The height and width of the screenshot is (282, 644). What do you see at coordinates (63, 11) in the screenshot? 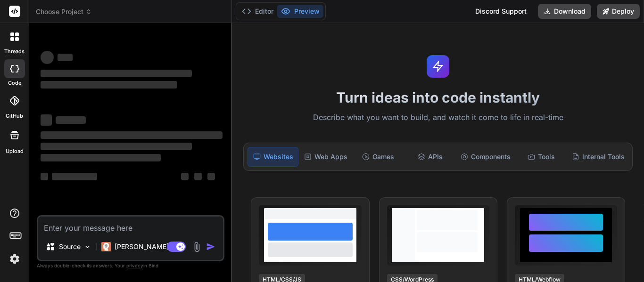
I see `span: Choose Project` at bounding box center [63, 11].